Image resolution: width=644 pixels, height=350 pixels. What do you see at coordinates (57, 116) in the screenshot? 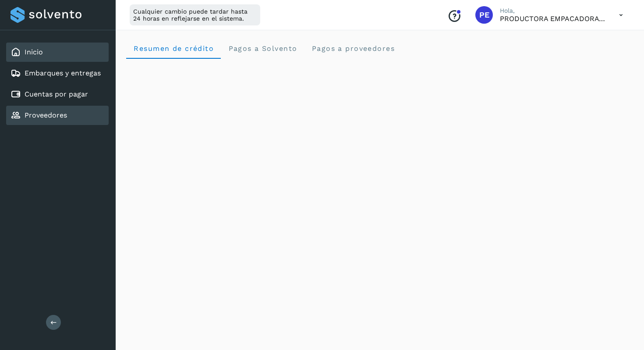
I see `div: Proveedores` at bounding box center [57, 116].